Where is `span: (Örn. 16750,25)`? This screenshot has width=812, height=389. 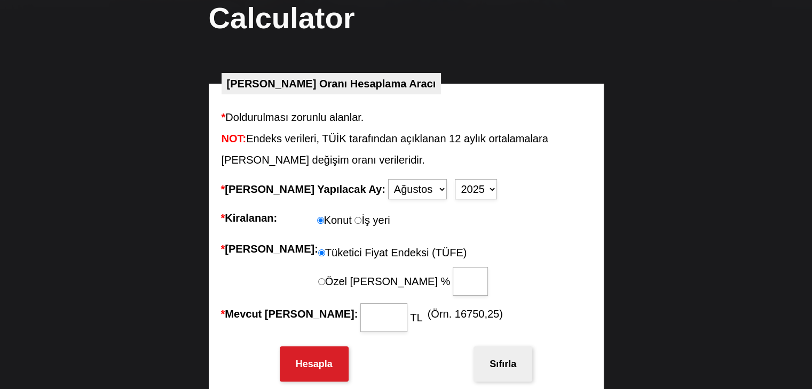
span: (Örn. 16750,25) is located at coordinates (464, 318).